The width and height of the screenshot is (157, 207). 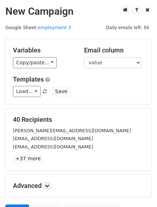 I want to click on span: Daily emails left: 50, so click(x=128, y=28).